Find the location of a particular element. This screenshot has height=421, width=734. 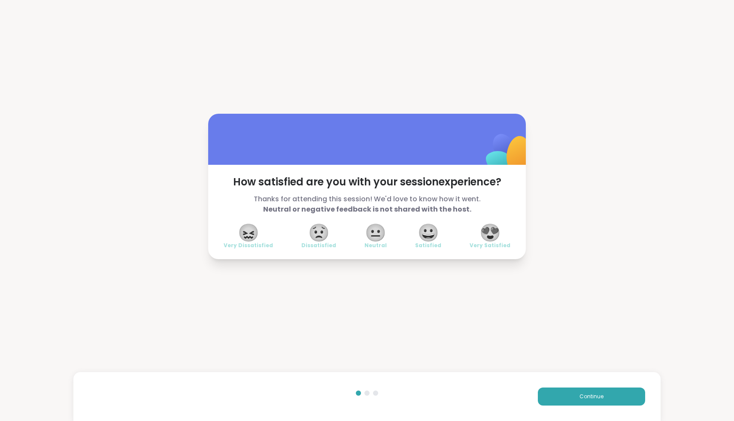

span: Very Satisfied is located at coordinates (490, 246).